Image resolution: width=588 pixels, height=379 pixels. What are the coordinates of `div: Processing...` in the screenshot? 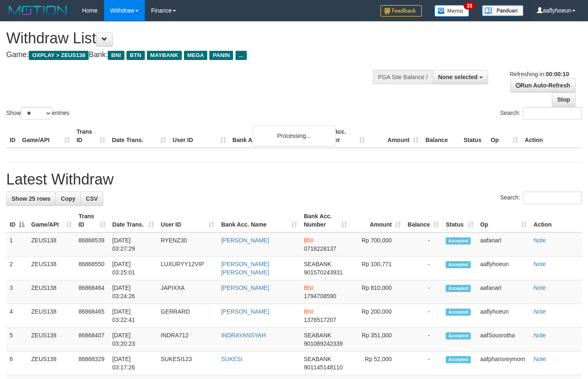 It's located at (294, 136).